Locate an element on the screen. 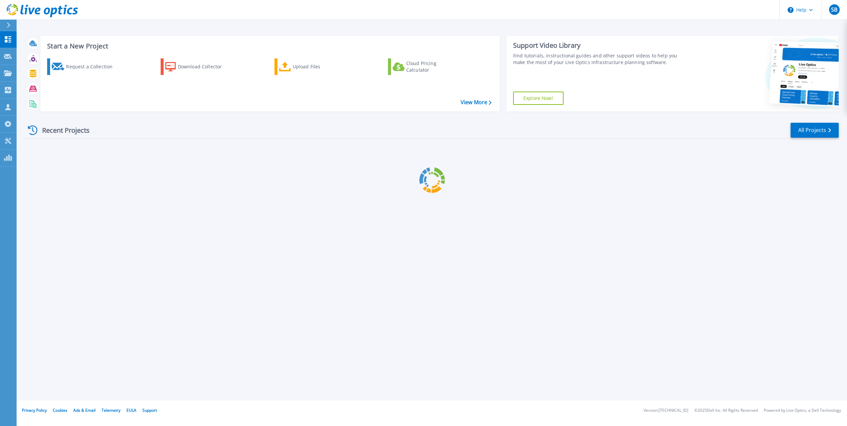 The image size is (847, 426). span: SB is located at coordinates (834, 10).